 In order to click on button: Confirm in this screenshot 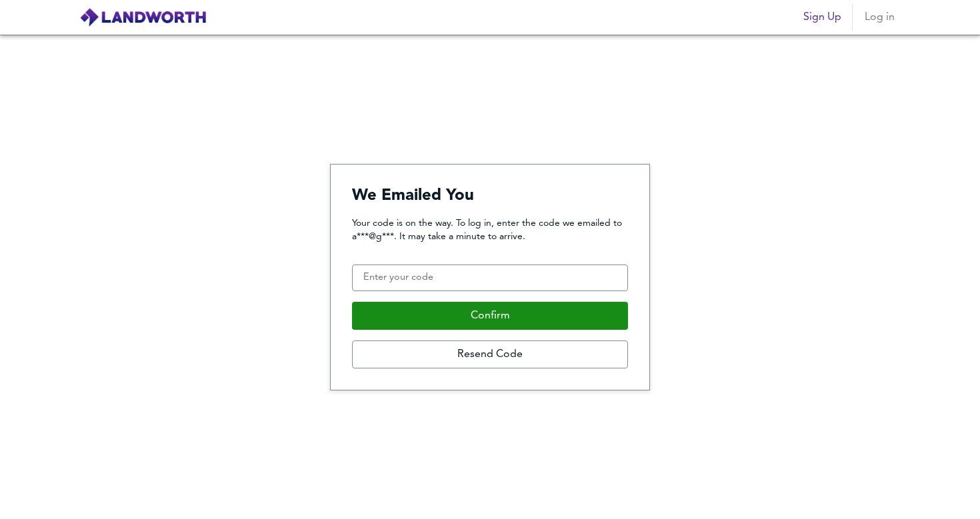, I will do `click(490, 316)`.